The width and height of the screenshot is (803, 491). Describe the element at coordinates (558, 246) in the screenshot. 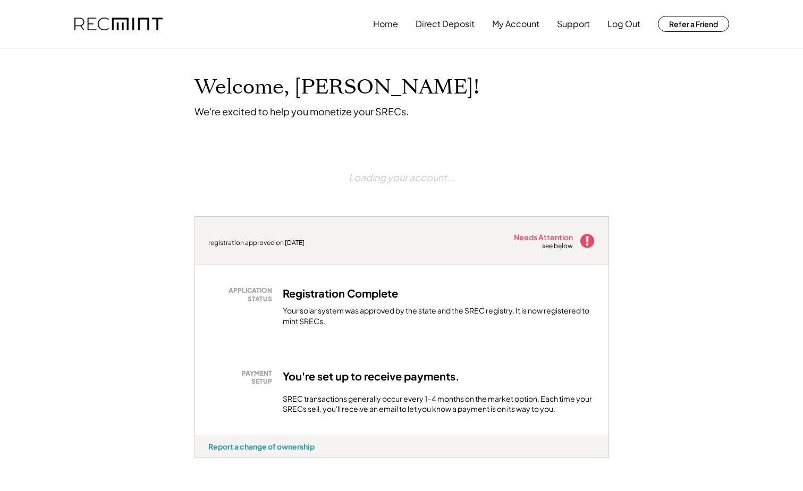

I see `div: see below` at that location.